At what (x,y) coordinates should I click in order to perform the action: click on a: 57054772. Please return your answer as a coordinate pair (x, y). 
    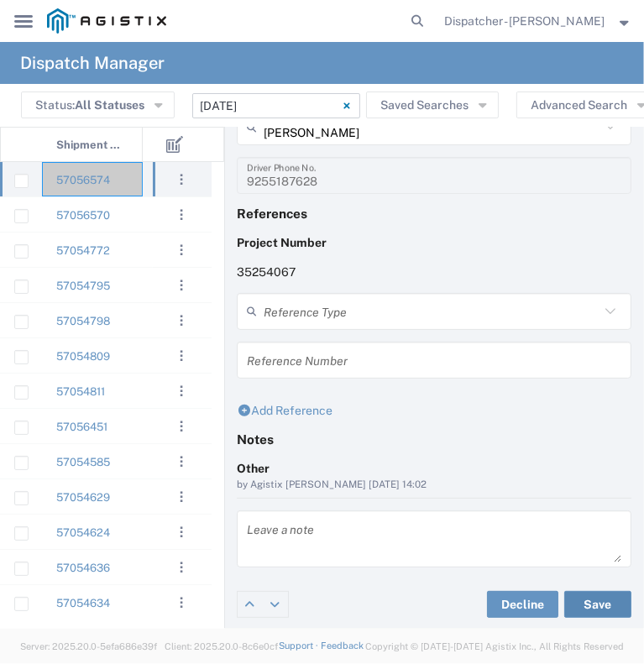
    Looking at the image, I should click on (83, 250).